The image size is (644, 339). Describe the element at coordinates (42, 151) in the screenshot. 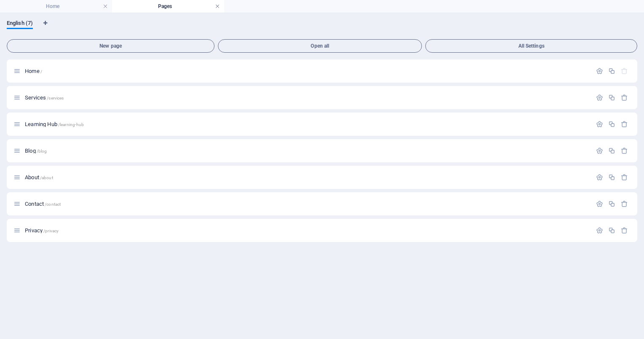

I see `span: /blog` at that location.